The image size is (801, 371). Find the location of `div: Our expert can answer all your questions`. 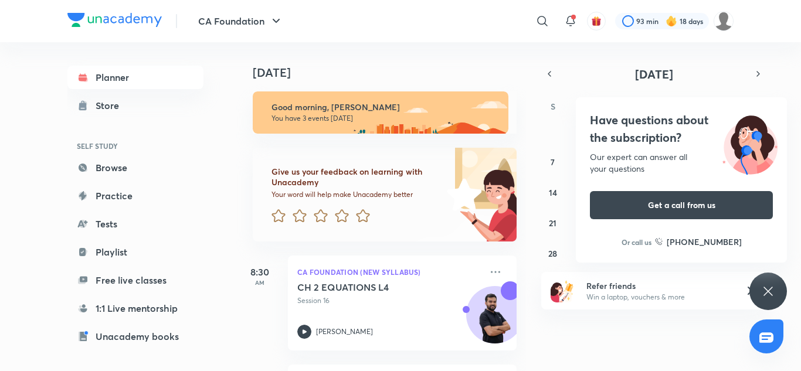

div: Our expert can answer all your questions is located at coordinates (681, 163).